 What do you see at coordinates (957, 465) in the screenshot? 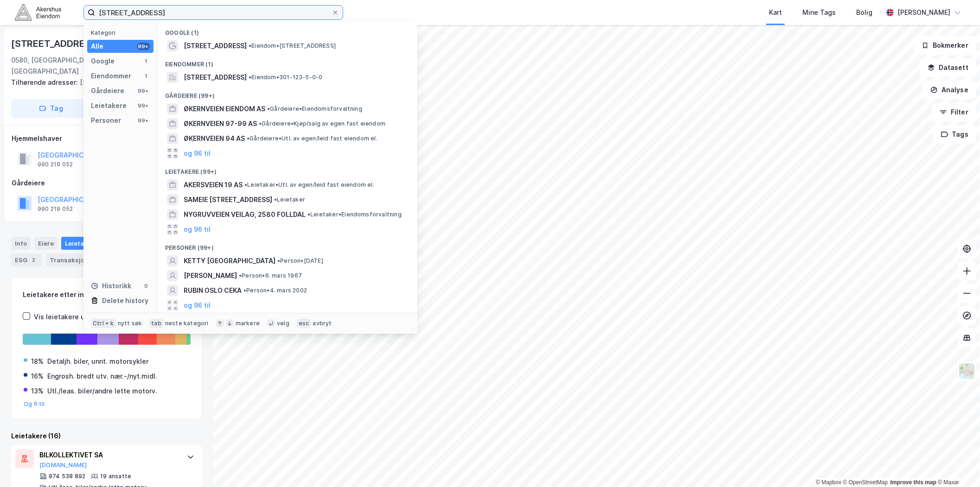
I see `div: Kontrollprogram for chat` at bounding box center [957, 465].